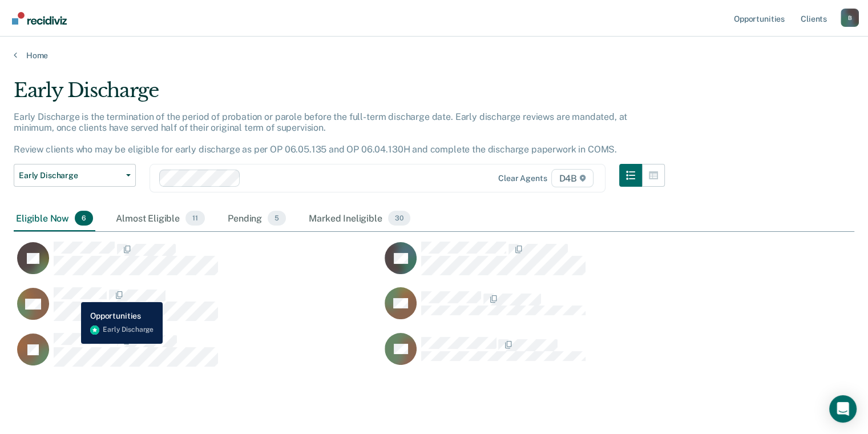  Describe the element at coordinates (40, 18) in the screenshot. I see `img: Recidiviz` at that location.